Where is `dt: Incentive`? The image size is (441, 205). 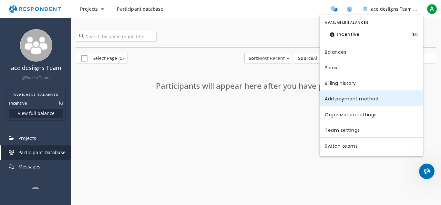
dt: Incentive is located at coordinates (345, 34).